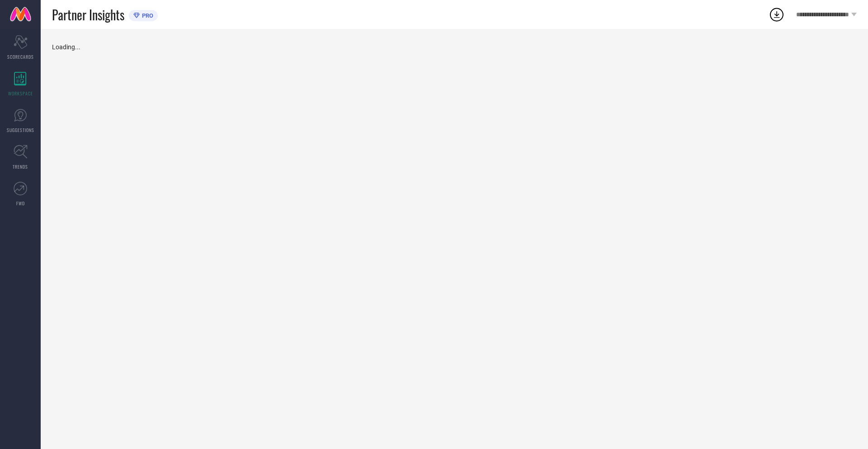  Describe the element at coordinates (20, 93) in the screenshot. I see `span: WORKSPACE` at that location.